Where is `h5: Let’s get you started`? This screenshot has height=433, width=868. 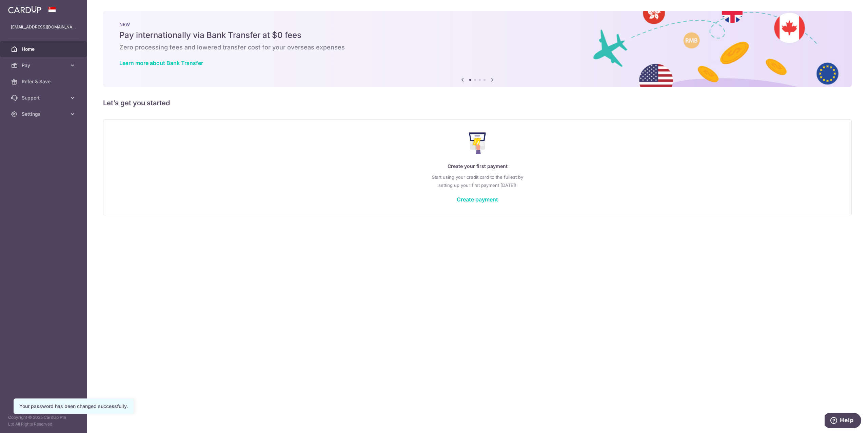 h5: Let’s get you started is located at coordinates (478, 103).